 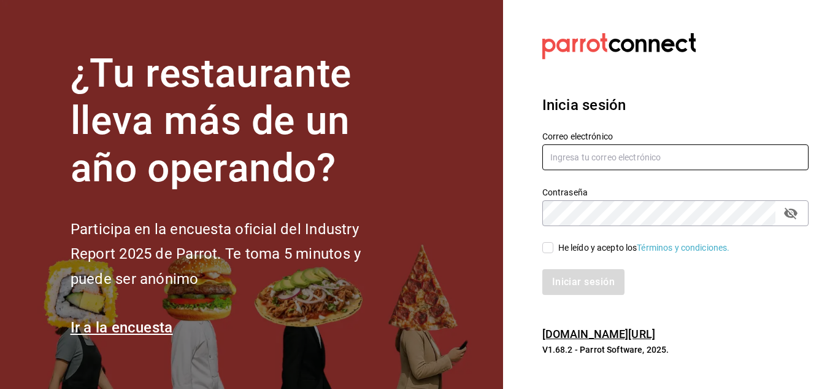 I want to click on h1: ¿Tu restaurante lleva más de un año operando?, so click(x=236, y=121).